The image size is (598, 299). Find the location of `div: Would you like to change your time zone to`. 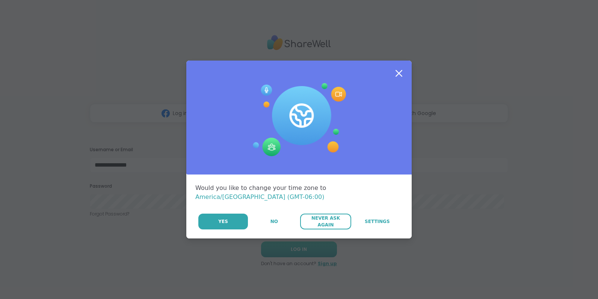

div: Would you like to change your time zone to is located at coordinates (299, 192).